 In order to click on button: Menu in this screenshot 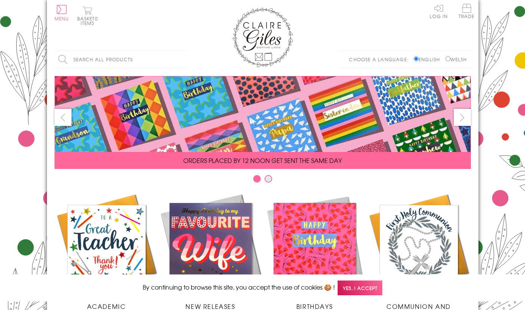, I will do `click(62, 13)`.